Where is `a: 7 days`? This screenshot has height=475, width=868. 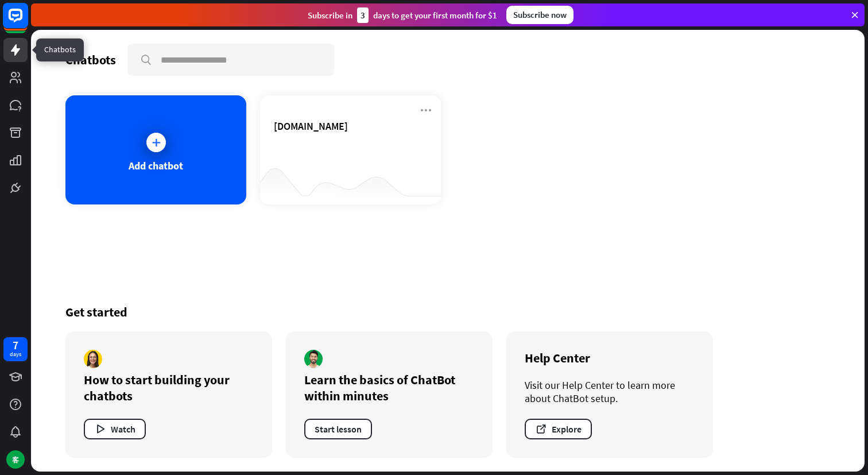 a: 7 days is located at coordinates (15, 349).